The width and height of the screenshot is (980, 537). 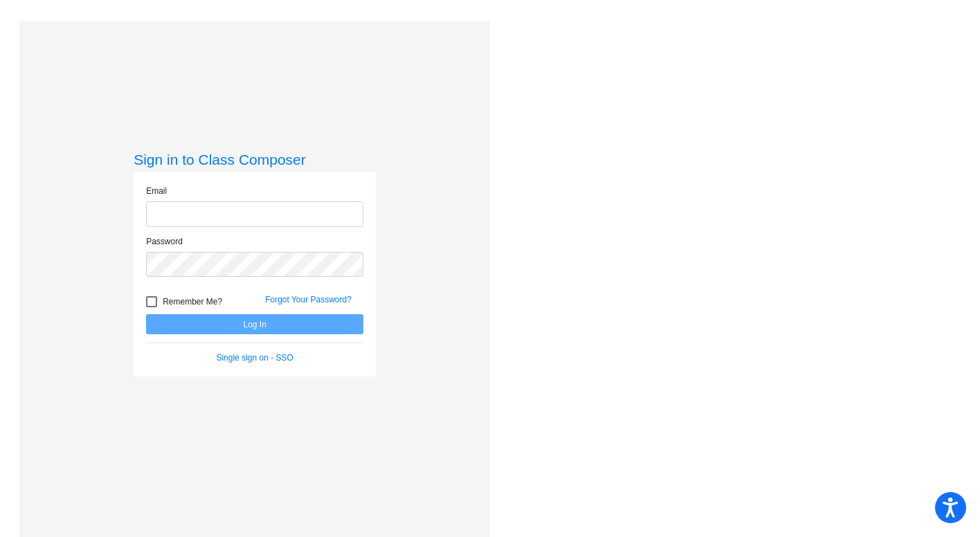 What do you see at coordinates (164, 241) in the screenshot?
I see `label: Password` at bounding box center [164, 241].